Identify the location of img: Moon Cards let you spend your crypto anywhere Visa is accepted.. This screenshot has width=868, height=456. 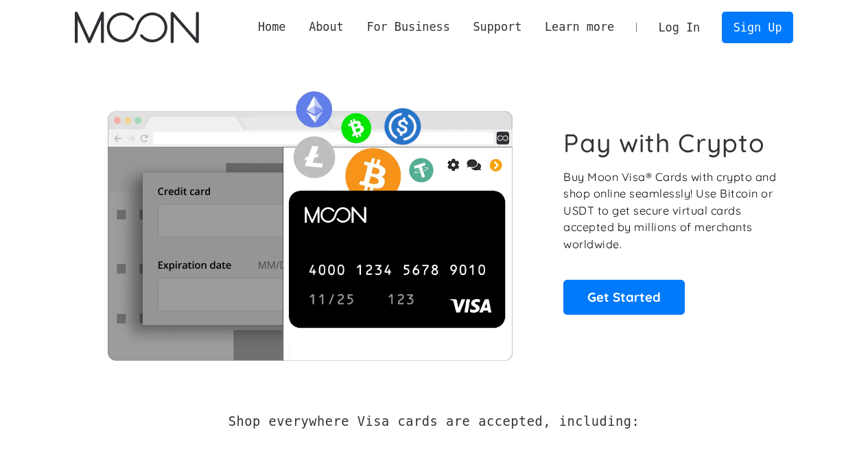
(309, 221).